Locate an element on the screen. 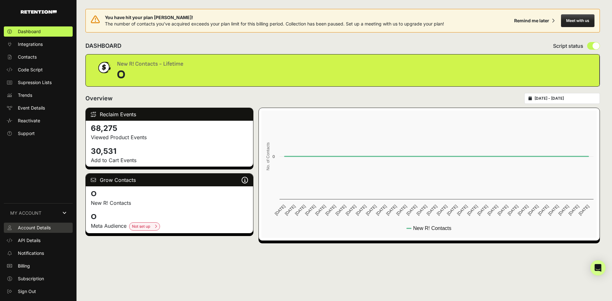  a: Subscription is located at coordinates (38, 279).